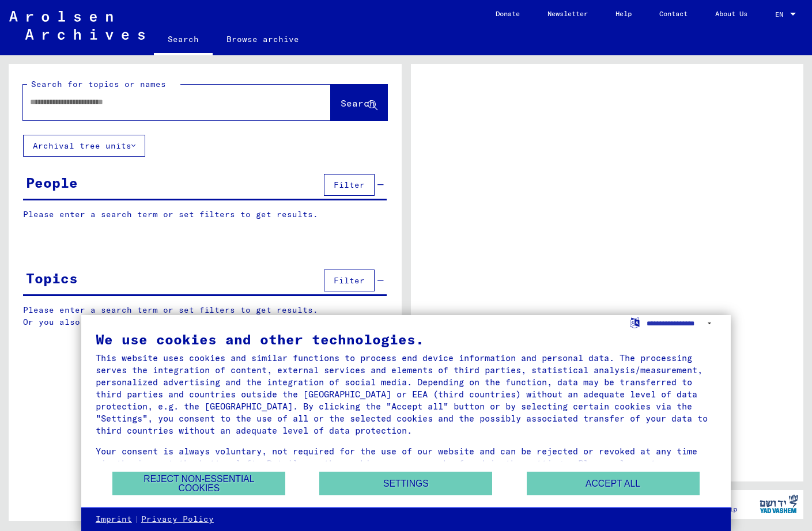 The image size is (812, 531). Describe the element at coordinates (52, 278) in the screenshot. I see `div: Topics` at that location.